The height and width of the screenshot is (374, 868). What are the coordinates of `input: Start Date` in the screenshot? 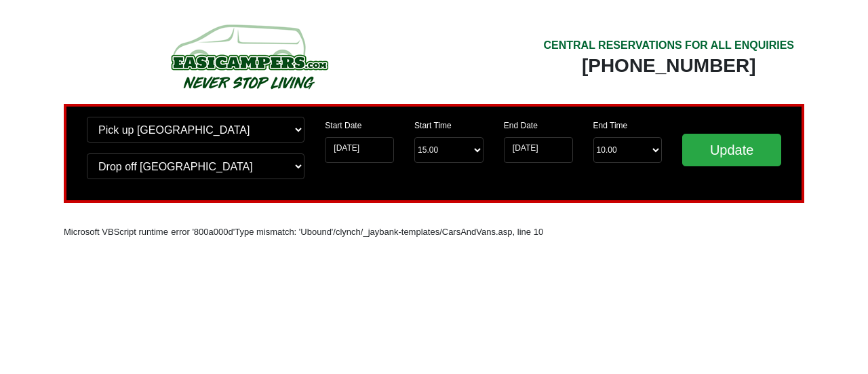 It's located at (359, 150).